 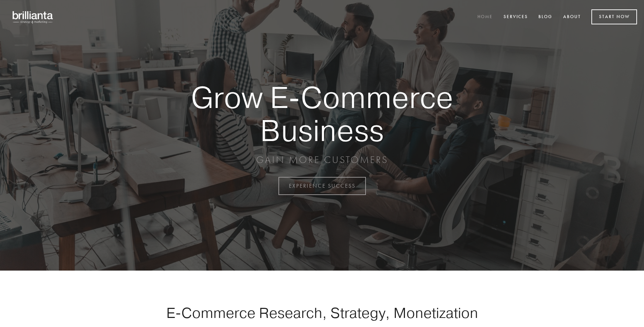 What do you see at coordinates (322, 313) in the screenshot?
I see `h1: E-Commerce Research, Strategy, Monetization` at bounding box center [322, 313].